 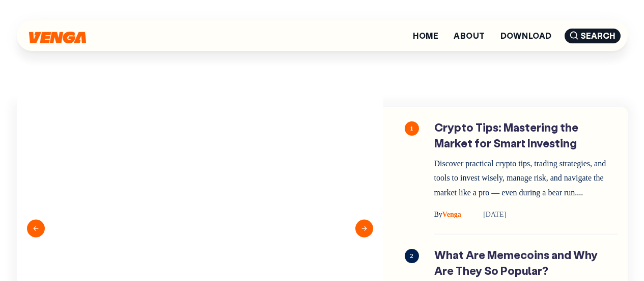 I want to click on img: Venga Blog, so click(x=58, y=37).